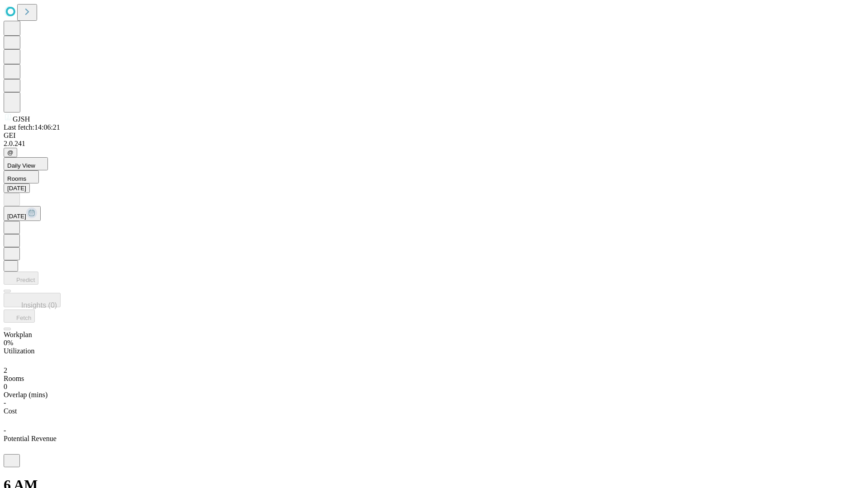 Image resolution: width=868 pixels, height=488 pixels. Describe the element at coordinates (19, 351) in the screenshot. I see `span: Utilization` at that location.